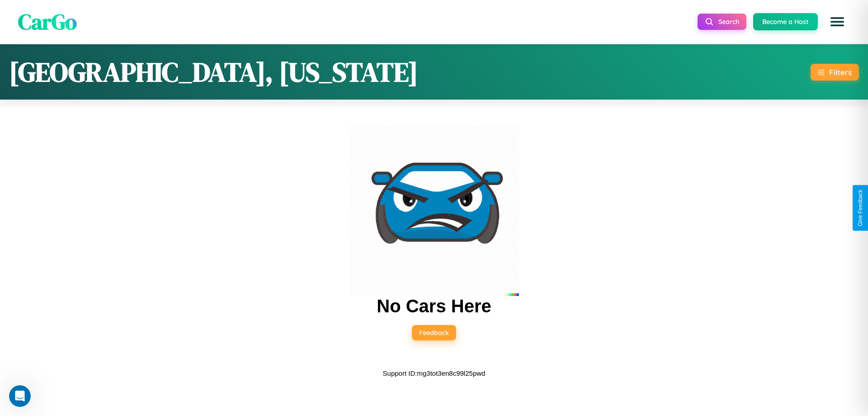 The height and width of the screenshot is (416, 868). What do you see at coordinates (840, 72) in the screenshot?
I see `div: Filters` at bounding box center [840, 72].